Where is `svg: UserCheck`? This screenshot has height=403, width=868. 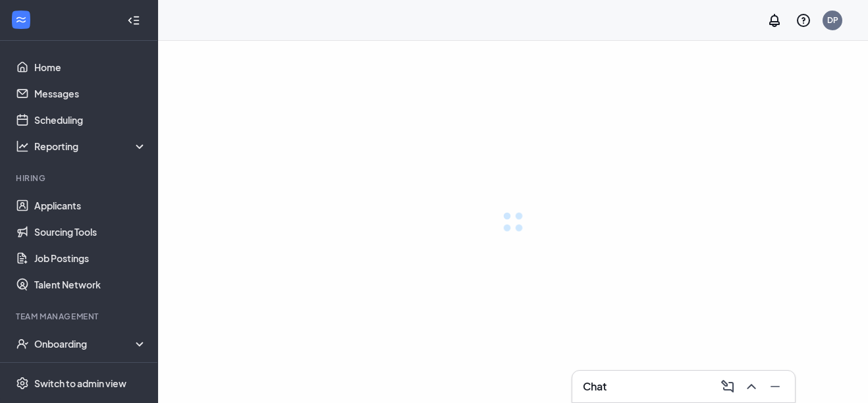 svg: UserCheck is located at coordinates (23, 343).